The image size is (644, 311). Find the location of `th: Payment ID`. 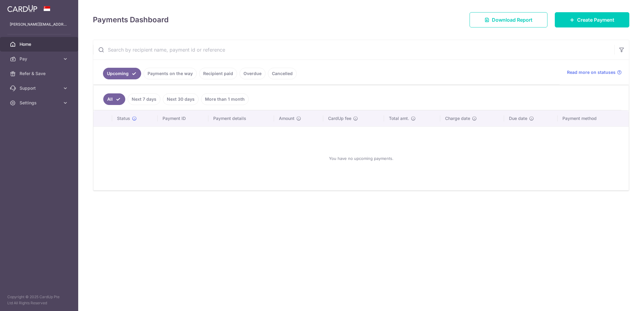

th: Payment ID is located at coordinates (183, 119).